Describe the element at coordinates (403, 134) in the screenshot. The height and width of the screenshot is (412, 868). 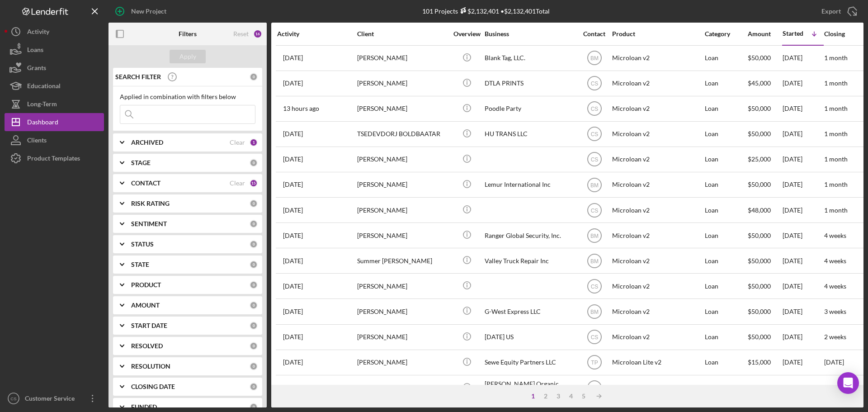
I see `div: TSEDEVDORJ BOLDBAATAR` at that location.